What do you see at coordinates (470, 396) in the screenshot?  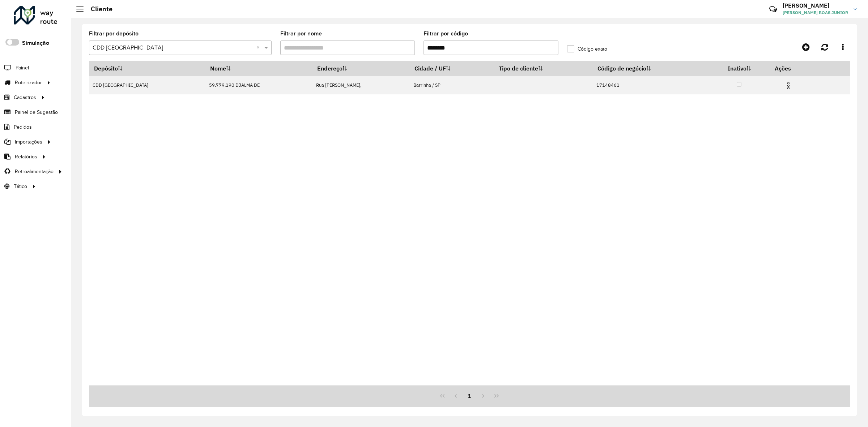 I see `button: 1` at bounding box center [470, 396].